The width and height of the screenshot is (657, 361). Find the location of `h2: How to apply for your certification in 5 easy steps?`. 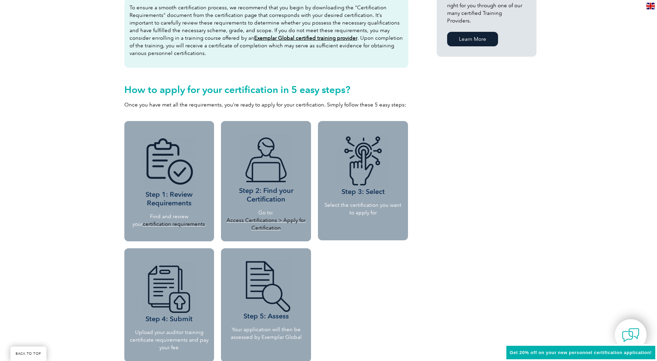

h2: How to apply for your certification in 5 easy steps? is located at coordinates (266, 90).